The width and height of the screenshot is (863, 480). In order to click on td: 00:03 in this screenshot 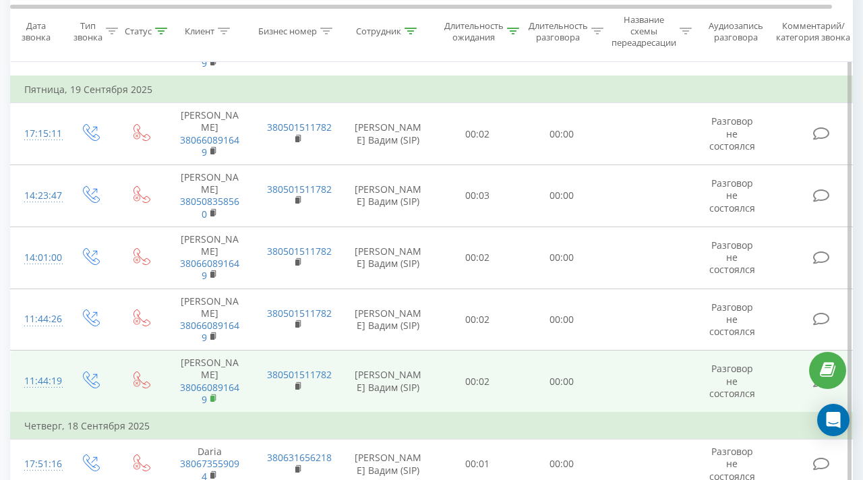, I will do `click(478, 196)`.